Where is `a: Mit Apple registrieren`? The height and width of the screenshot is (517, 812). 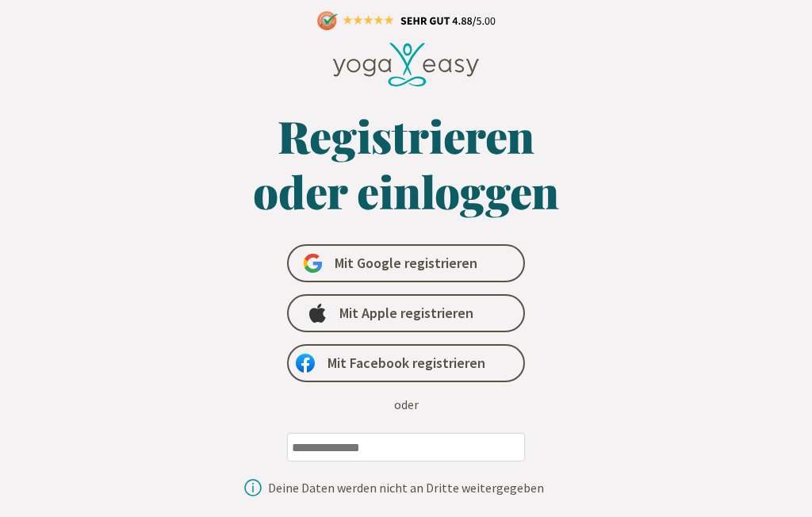 a: Mit Apple registrieren is located at coordinates (406, 313).